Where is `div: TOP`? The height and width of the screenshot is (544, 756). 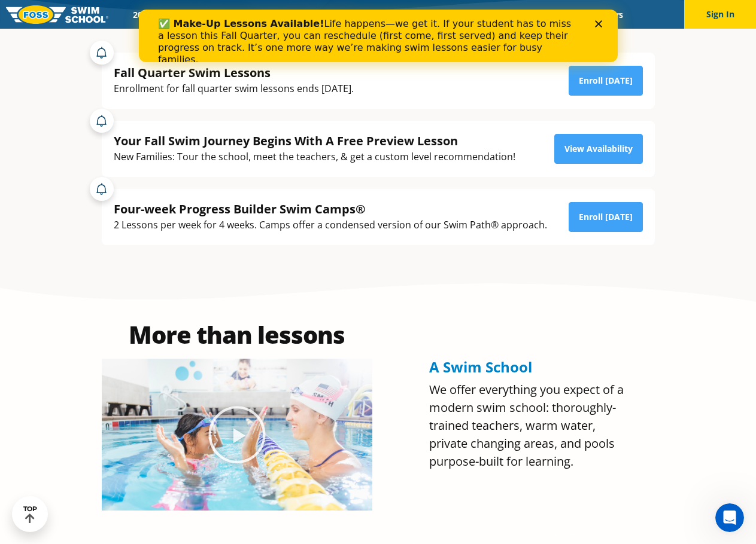
div: TOP is located at coordinates (30, 514).